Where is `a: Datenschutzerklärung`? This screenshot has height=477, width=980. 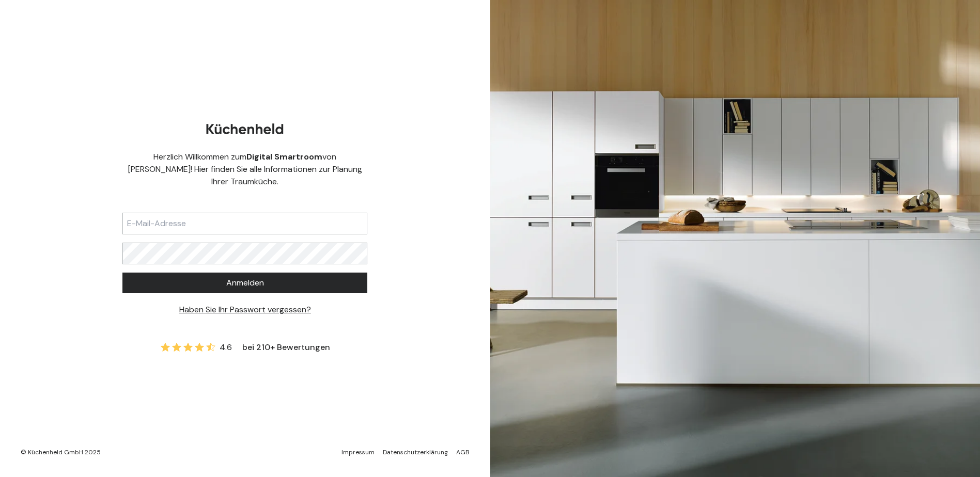 a: Datenschutzerklärung is located at coordinates (415, 452).